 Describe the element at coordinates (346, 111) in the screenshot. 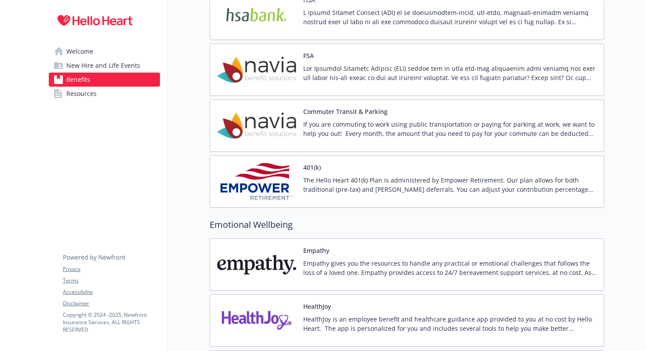

I see `button: Commuter Transit & Parking` at that location.